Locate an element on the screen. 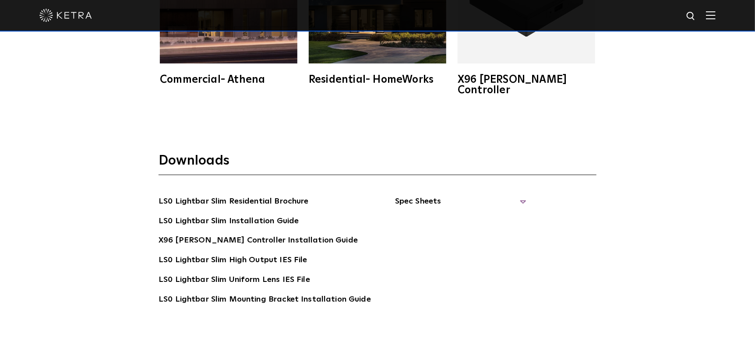 Image resolution: width=755 pixels, height=355 pixels. span: Spec Sheets is located at coordinates (461, 205).